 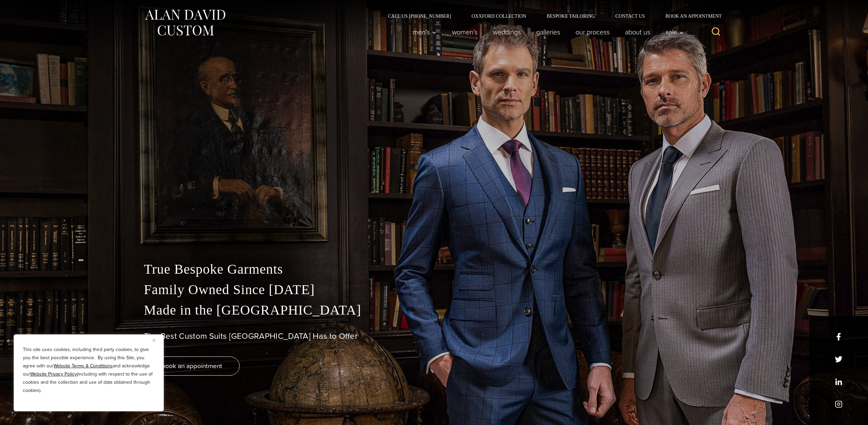 What do you see at coordinates (83, 366) in the screenshot?
I see `u: Website Terms & Conditions` at bounding box center [83, 366].